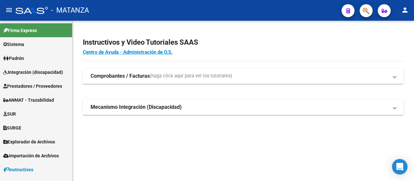  I want to click on mat-icon: person, so click(405, 10).